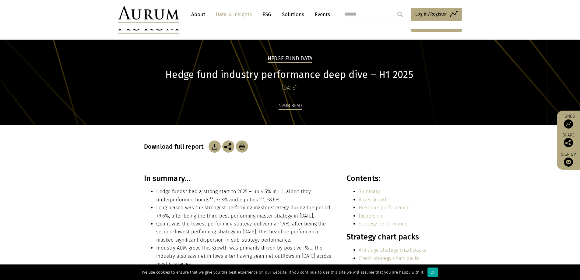 The height and width of the screenshot is (280, 580). I want to click on a: Credit strategy chart packs, so click(389, 258).